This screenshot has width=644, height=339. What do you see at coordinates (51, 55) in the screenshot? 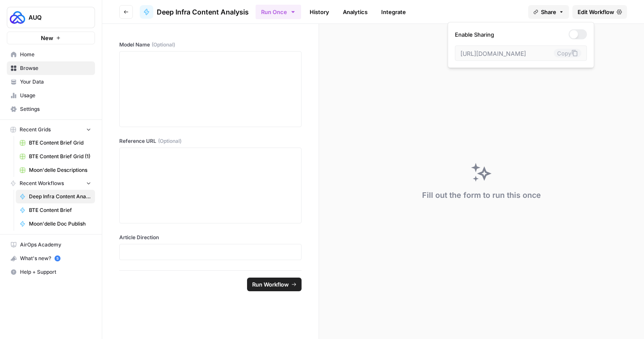
I see `a: Home` at bounding box center [51, 55].